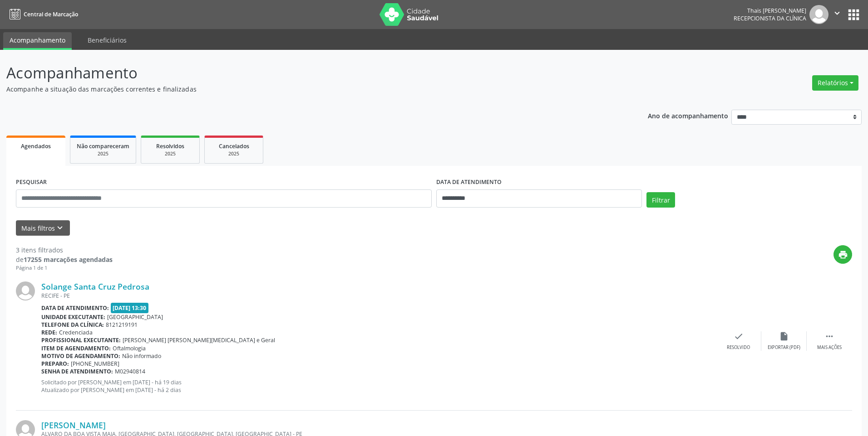 The width and height of the screenshot is (868, 436). Describe the element at coordinates (60, 228) in the screenshot. I see `i: keyboard_arrow_down` at that location.